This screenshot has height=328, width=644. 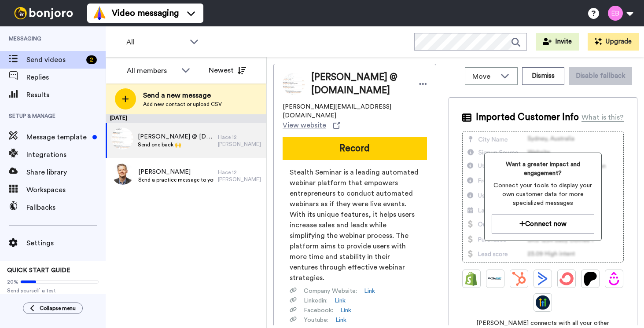 What do you see at coordinates (52, 291) in the screenshot?
I see `span: Send yourself a test` at bounding box center [52, 291].